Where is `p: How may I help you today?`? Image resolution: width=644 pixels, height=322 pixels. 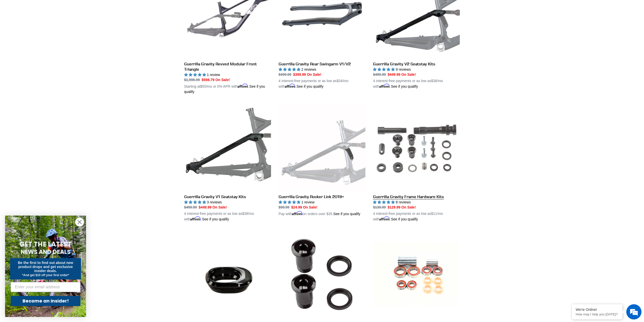
p: How may I help you today? is located at coordinates (598, 314).